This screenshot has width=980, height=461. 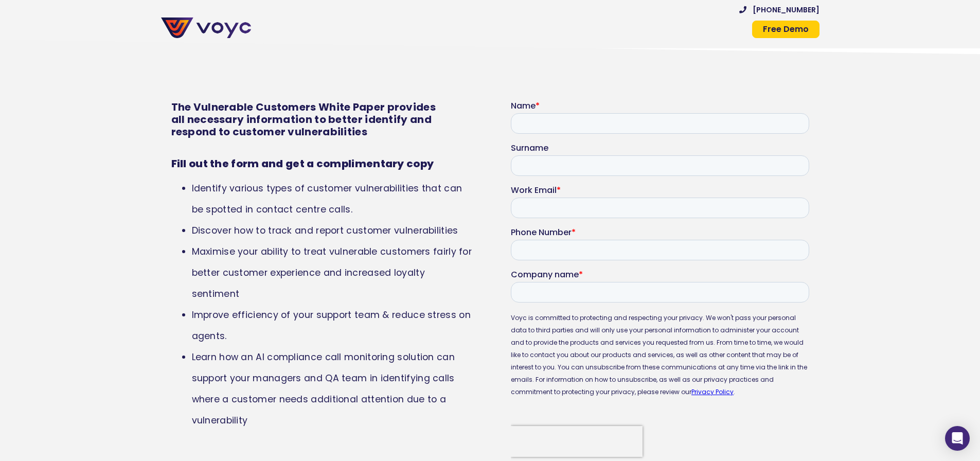 What do you see at coordinates (786, 29) in the screenshot?
I see `a: Free Demo` at bounding box center [786, 29].